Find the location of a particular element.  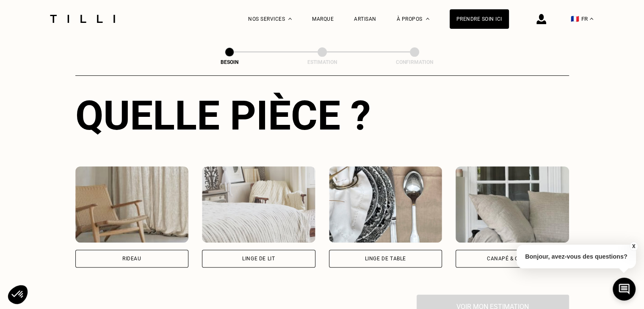

a: Artisan is located at coordinates (365, 19).